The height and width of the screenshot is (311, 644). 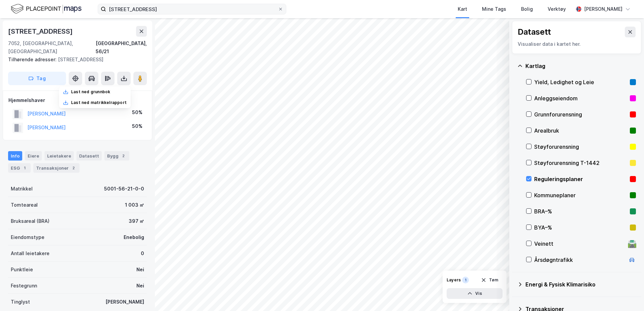 I want to click on div: Hjemmelshaver, so click(x=77, y=100).